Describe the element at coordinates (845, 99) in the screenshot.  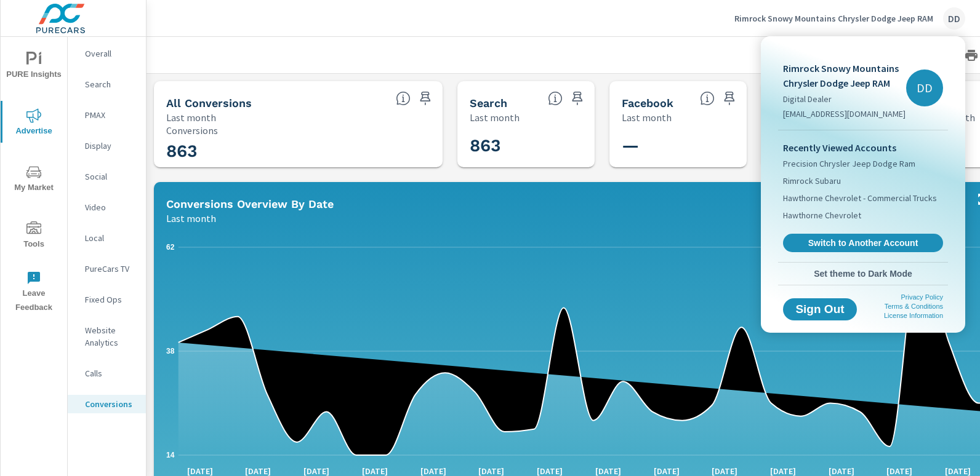
I see `p: Digital Dealer` at that location.